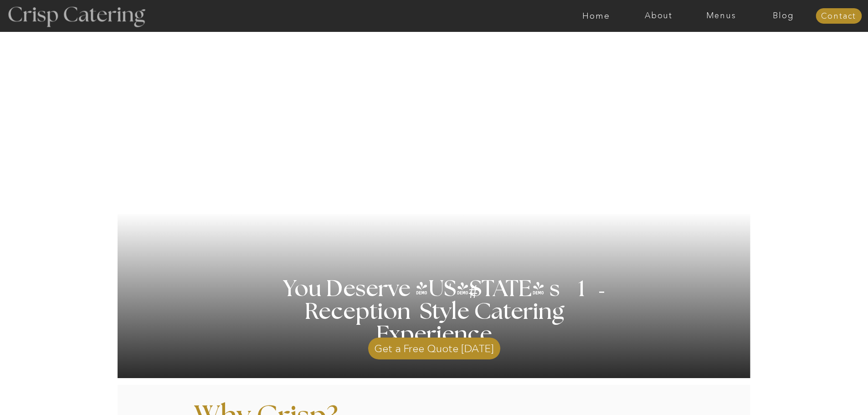  Describe the element at coordinates (838, 17) in the screenshot. I see `a: Contact` at that location.